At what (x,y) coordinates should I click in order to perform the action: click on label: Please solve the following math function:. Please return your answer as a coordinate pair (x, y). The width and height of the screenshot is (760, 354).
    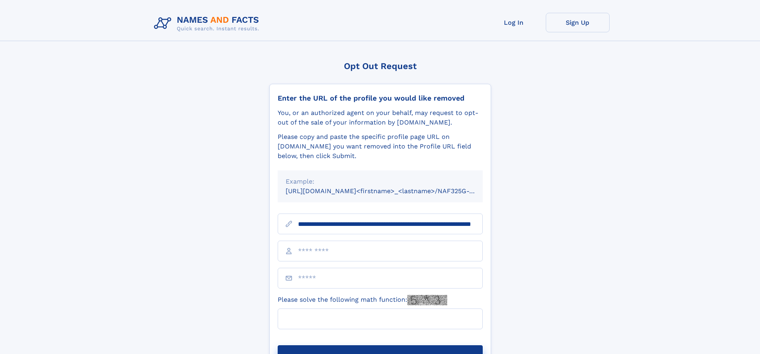
    Looking at the image, I should click on (362, 300).